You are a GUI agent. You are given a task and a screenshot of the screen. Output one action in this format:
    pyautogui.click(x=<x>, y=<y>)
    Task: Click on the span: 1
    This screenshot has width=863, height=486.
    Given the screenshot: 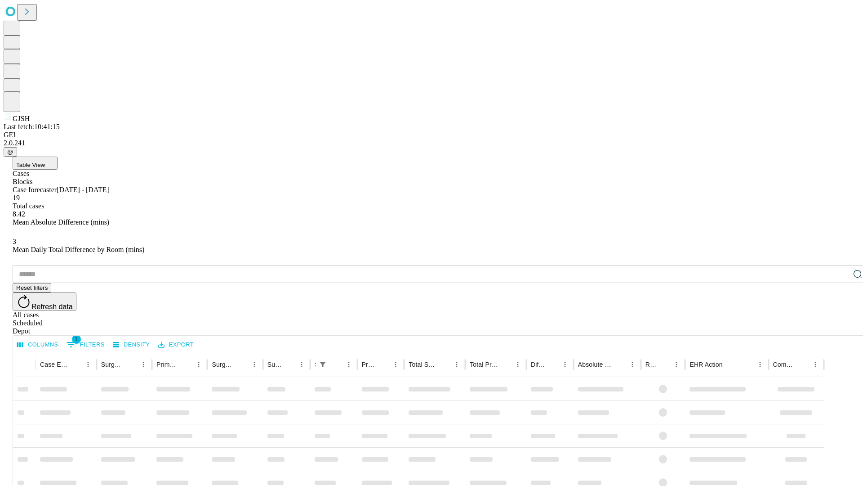 What is the action you would take?
    pyautogui.click(x=76, y=339)
    